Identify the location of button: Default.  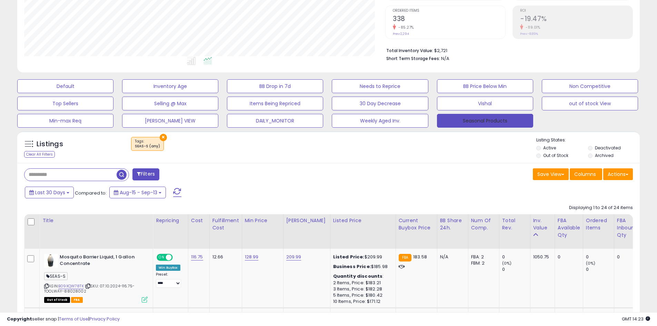
(65, 86).